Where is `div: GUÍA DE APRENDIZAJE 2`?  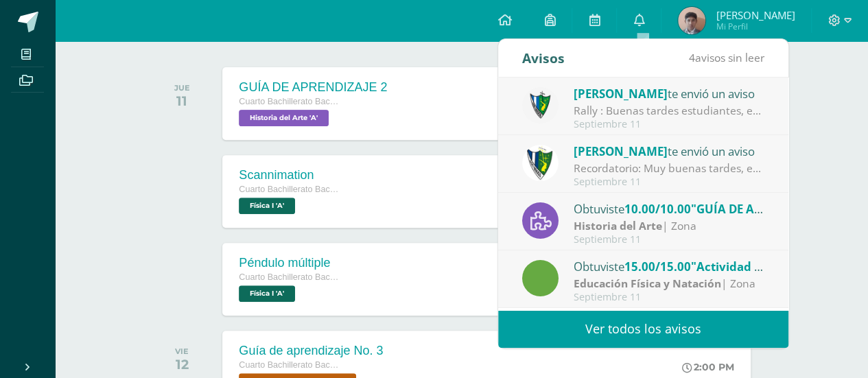
div: GUÍA DE APRENDIZAJE 2 is located at coordinates (313, 87).